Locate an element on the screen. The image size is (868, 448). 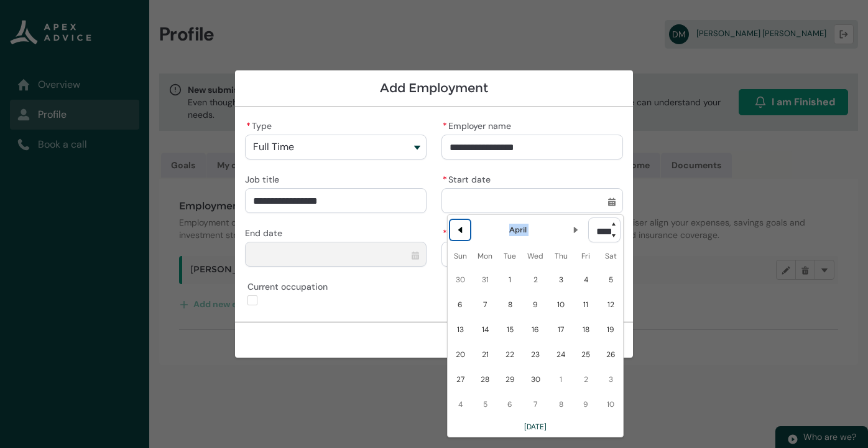
label: Link to applicant is located at coordinates (482, 232).